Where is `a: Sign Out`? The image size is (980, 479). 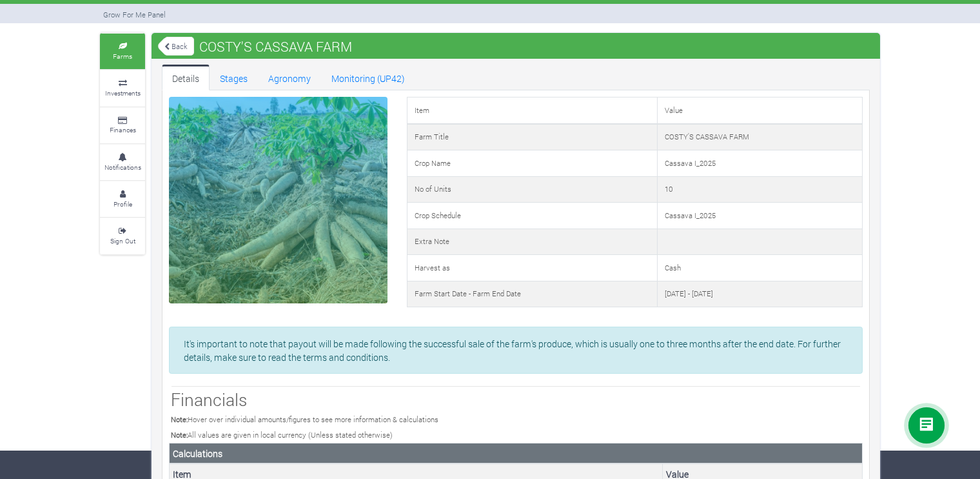
a: Sign Out is located at coordinates (122, 235).